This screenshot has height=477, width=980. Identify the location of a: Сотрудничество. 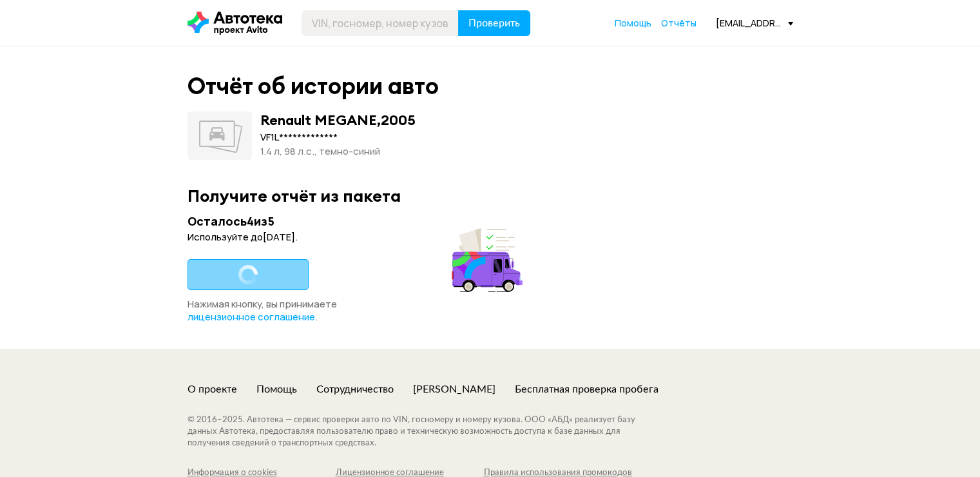
(355, 389).